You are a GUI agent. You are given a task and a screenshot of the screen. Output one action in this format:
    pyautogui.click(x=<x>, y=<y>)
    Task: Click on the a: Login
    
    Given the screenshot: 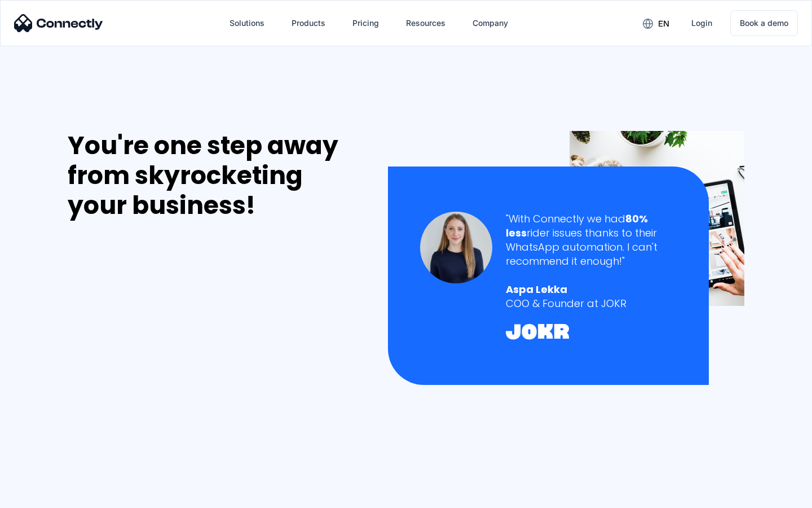 What is the action you would take?
    pyautogui.click(x=701, y=23)
    